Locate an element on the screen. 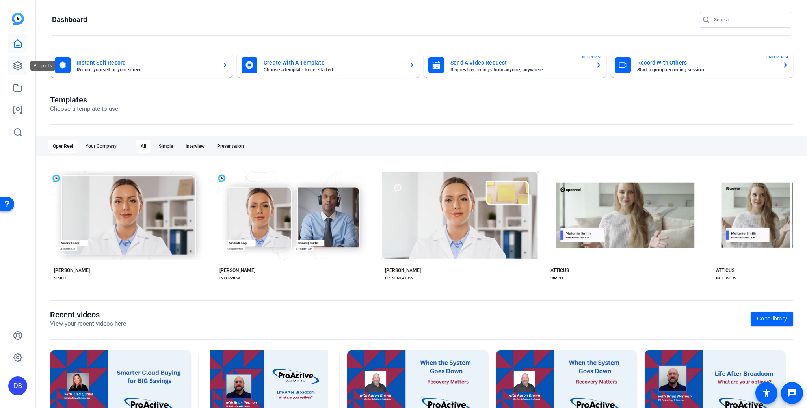 The width and height of the screenshot is (807, 408). mat-card-subtitle: Choose a template to get started is located at coordinates (333, 70).